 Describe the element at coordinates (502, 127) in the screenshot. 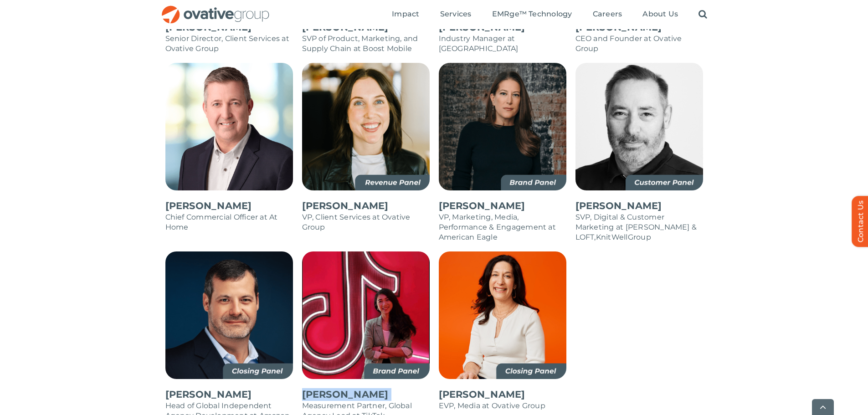

I see `img: Ashley Schapiro – Not Final` at that location.